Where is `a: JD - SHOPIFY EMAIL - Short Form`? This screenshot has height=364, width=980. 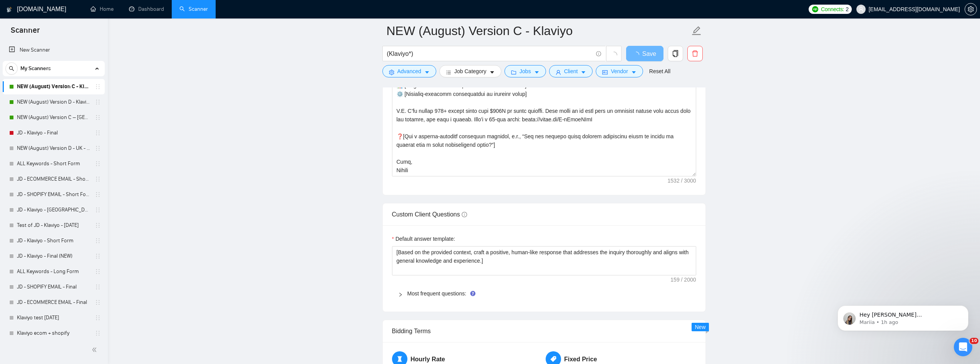 a: JD - SHOPIFY EMAIL - Short Form is located at coordinates (54, 194).